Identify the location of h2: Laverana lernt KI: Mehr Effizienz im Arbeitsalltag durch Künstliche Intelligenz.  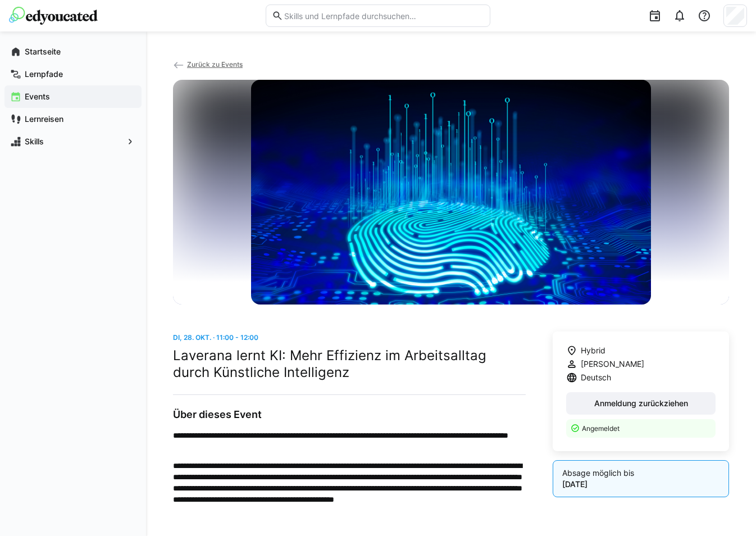
(349, 364).